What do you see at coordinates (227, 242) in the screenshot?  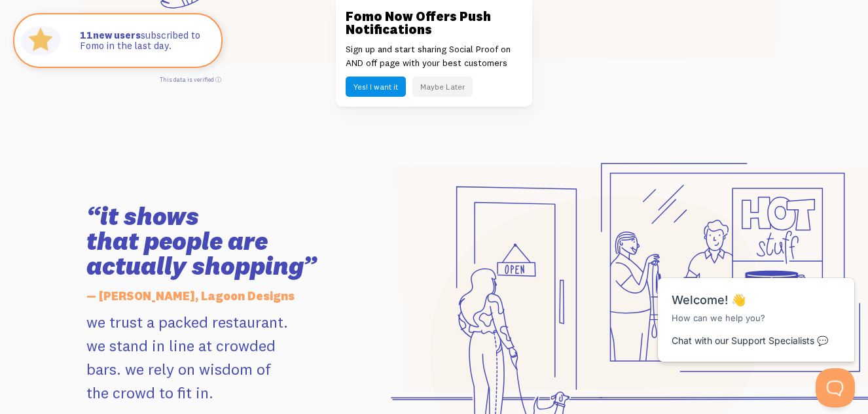 I see `h3: “it shows that people are actually shopping”` at bounding box center [227, 242].